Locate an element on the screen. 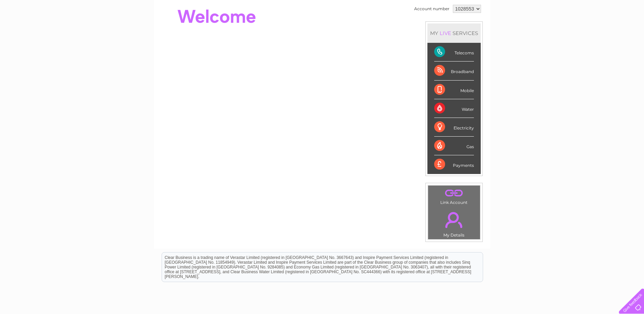 The height and width of the screenshot is (314, 644). a: Telecoms is located at coordinates (571, 31).